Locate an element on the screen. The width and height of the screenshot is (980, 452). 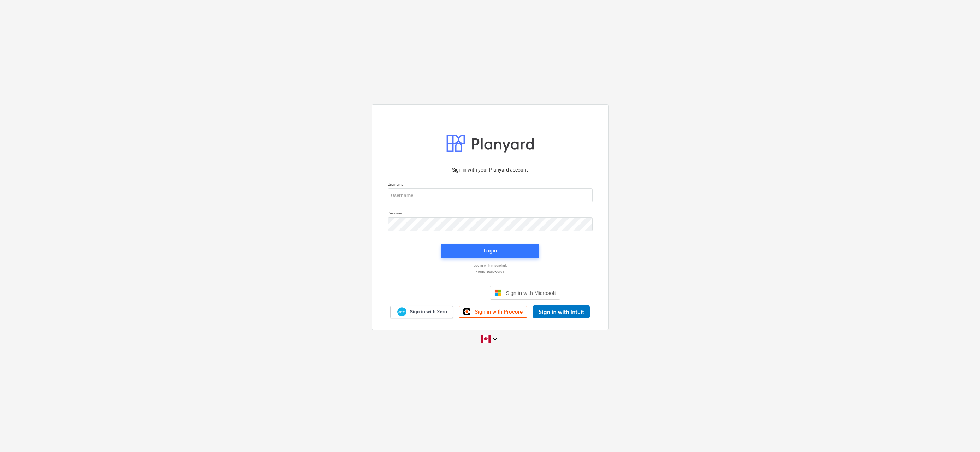
a: Sign in with Xero is located at coordinates (422, 312).